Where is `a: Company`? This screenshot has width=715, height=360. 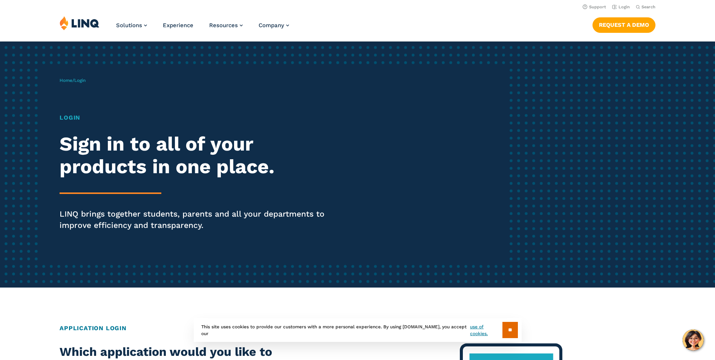 a: Company is located at coordinates (274, 25).